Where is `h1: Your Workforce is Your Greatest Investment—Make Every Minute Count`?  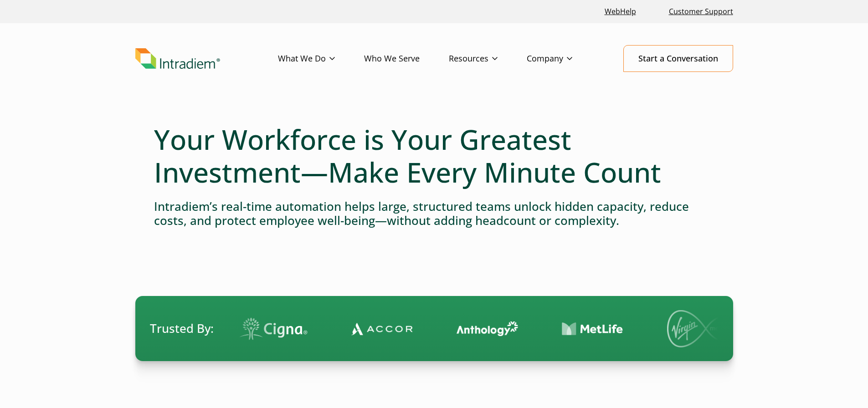
h1: Your Workforce is Your Greatest Investment—Make Every Minute Count is located at coordinates (434, 156).